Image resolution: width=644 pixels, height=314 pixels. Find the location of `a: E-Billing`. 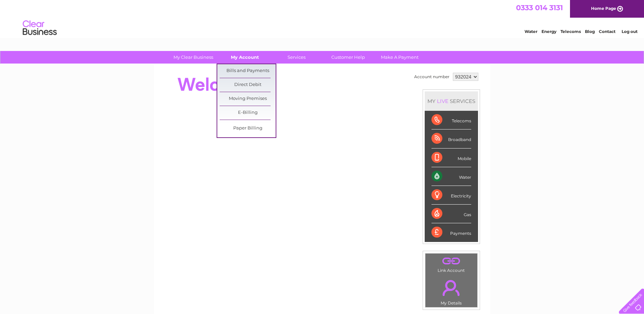

a: E-Billing is located at coordinates (248, 113).